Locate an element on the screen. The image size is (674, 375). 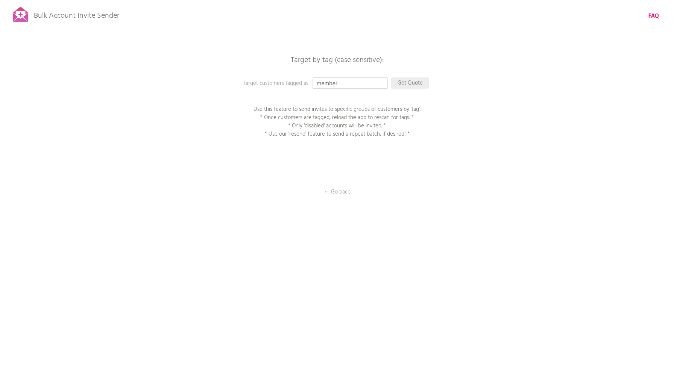
p: ← Go back is located at coordinates (337, 192).